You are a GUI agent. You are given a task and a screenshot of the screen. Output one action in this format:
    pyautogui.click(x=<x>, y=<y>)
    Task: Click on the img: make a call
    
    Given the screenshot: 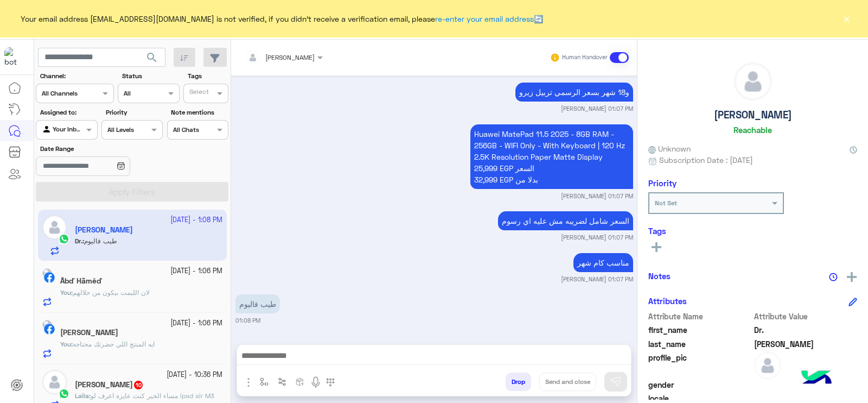 What is the action you would take?
    pyautogui.click(x=330, y=382)
    